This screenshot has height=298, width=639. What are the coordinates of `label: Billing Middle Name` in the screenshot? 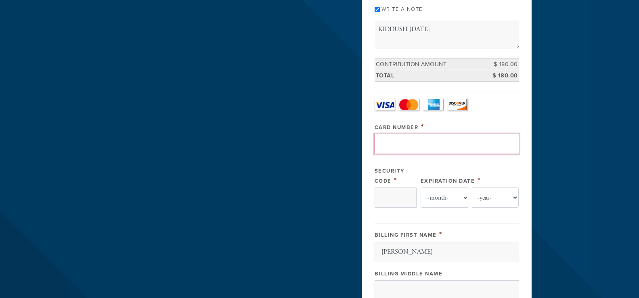 It's located at (408, 274).